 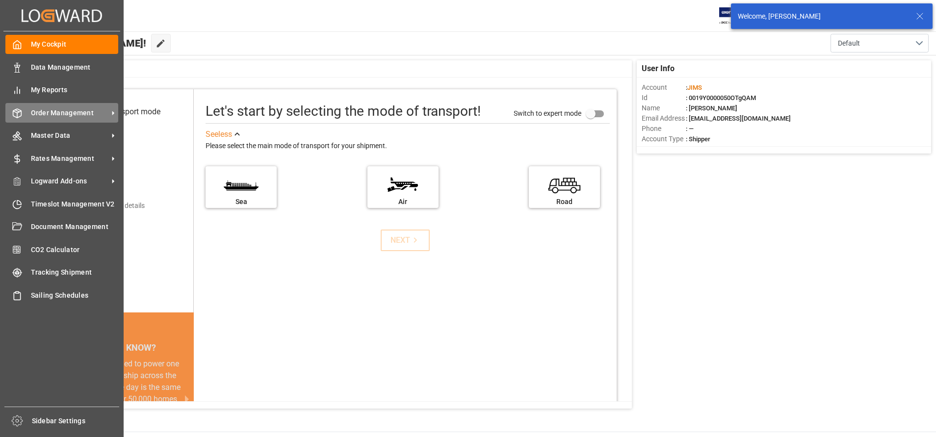 What do you see at coordinates (62, 249) in the screenshot?
I see `a: CO2 Calculator` at bounding box center [62, 249].